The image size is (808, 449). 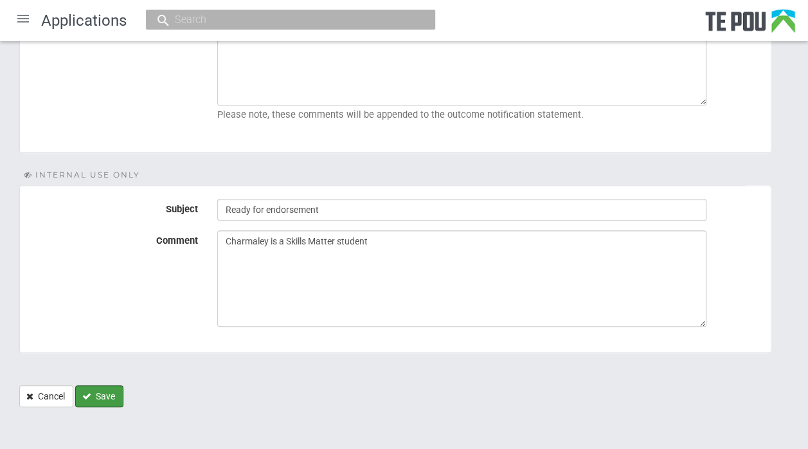 I want to click on p: Please note, these comments will be appended to the outcome notification statement., so click(x=489, y=114).